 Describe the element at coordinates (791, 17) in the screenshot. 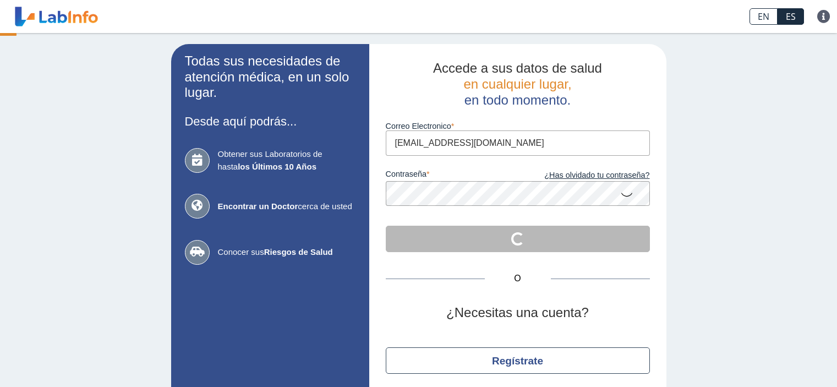

I see `a: ES` at that location.